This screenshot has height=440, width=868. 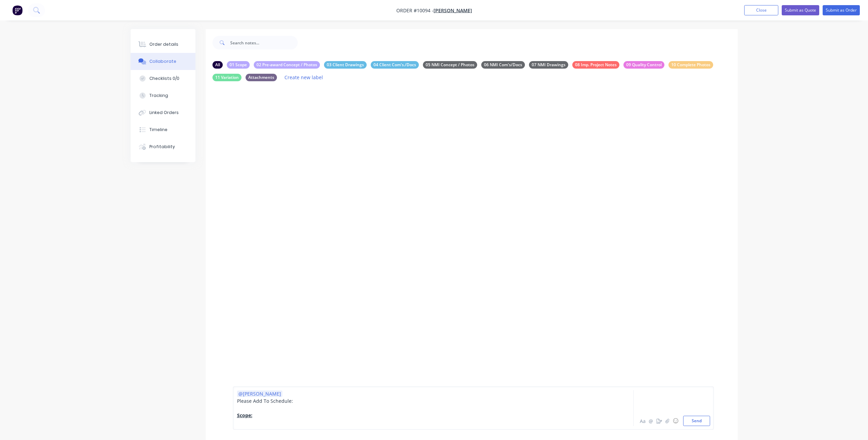 What do you see at coordinates (244, 415) in the screenshot?
I see `span: Scope:` at bounding box center [244, 415].